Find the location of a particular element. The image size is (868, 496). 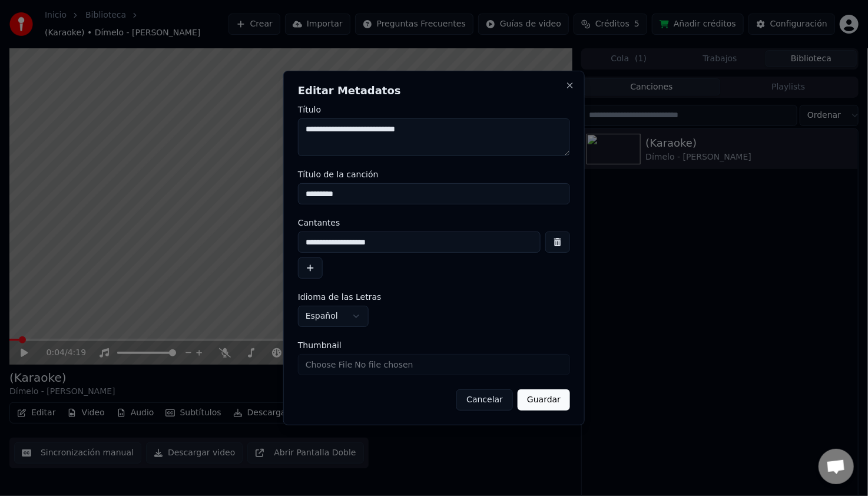

h2: Editar Metadatos is located at coordinates (434, 90).